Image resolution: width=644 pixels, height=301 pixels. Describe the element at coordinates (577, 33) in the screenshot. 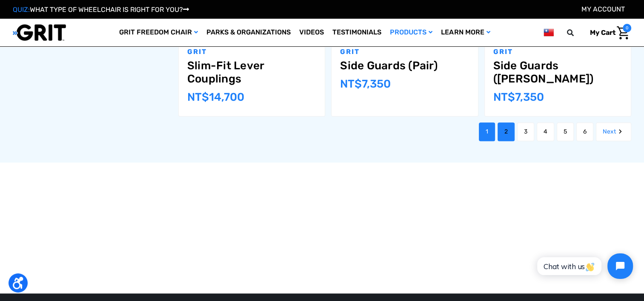

I see `input: Search` at that location.